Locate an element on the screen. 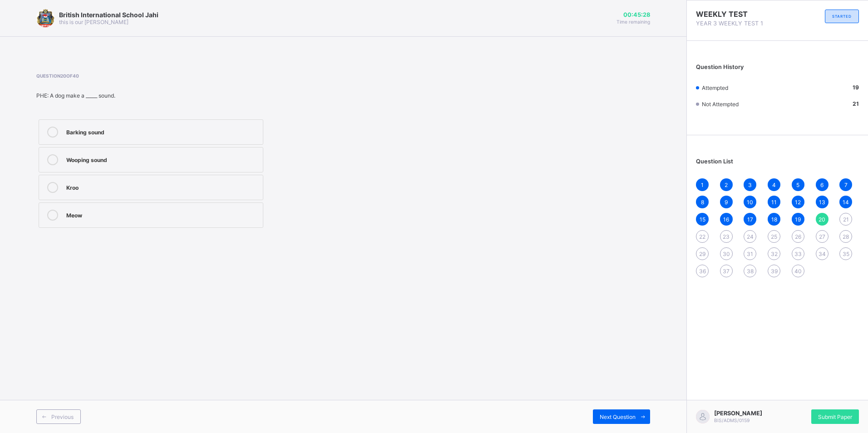 The height and width of the screenshot is (433, 868). span: 7 is located at coordinates (846, 185).